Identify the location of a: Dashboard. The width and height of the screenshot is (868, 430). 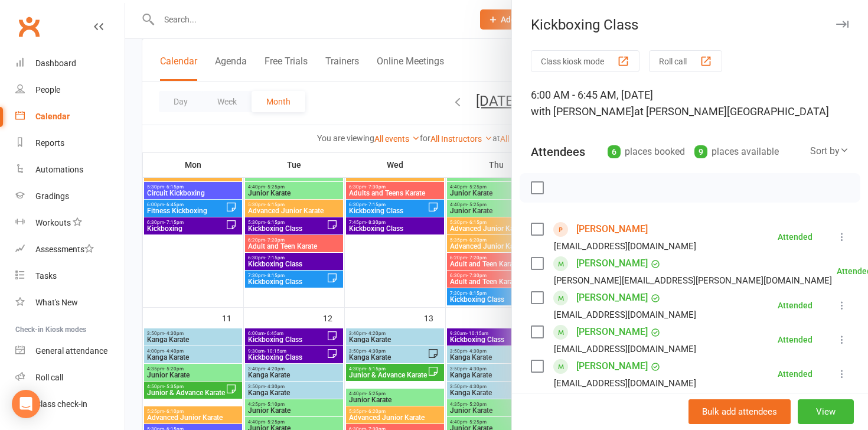
(70, 63).